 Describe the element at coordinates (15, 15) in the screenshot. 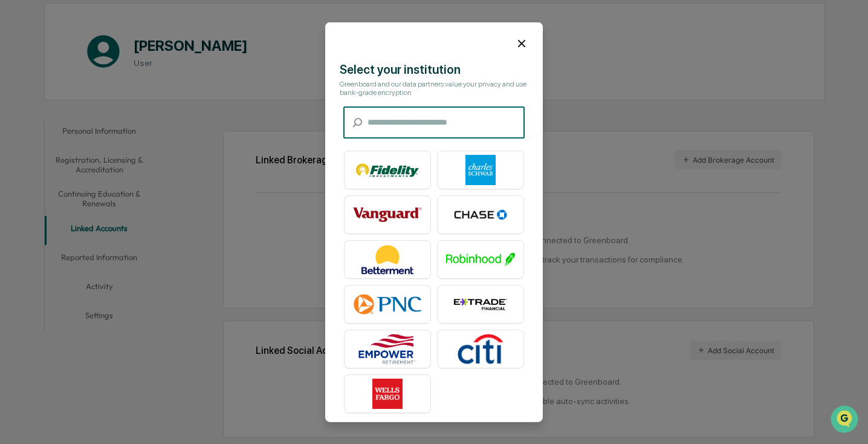

I see `button: Open customer support` at that location.